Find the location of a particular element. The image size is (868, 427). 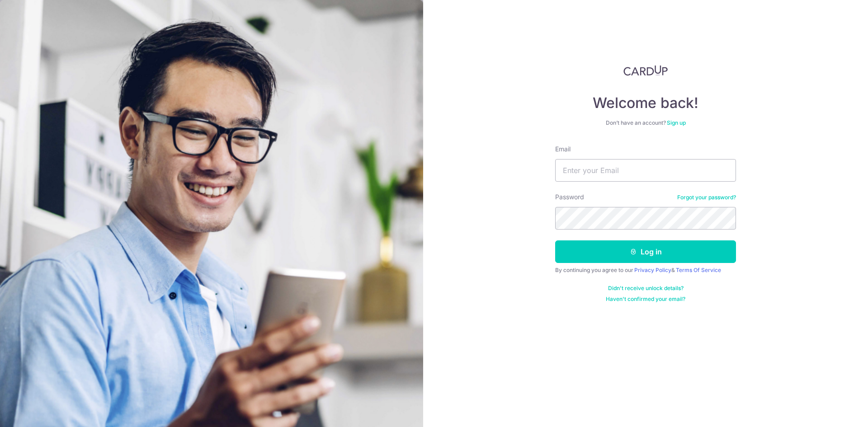

div: By continuing you agree to our & is located at coordinates (646, 270).